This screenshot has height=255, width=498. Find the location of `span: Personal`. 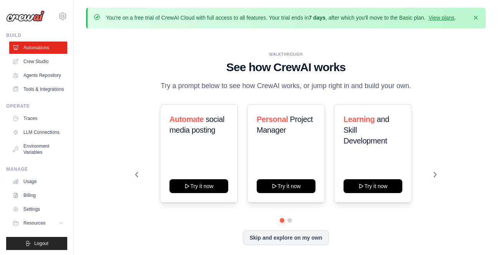

span: Personal is located at coordinates (272, 119).